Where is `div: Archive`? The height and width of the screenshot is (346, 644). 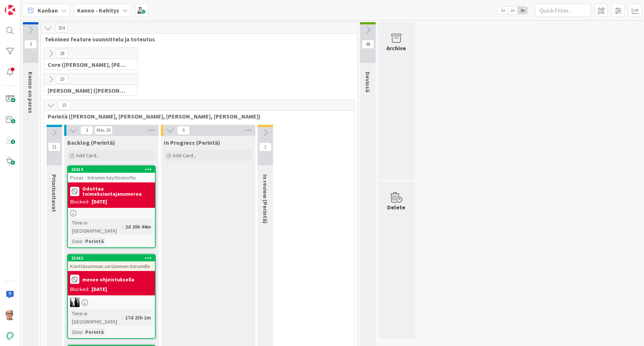 div: Archive is located at coordinates (396, 48).